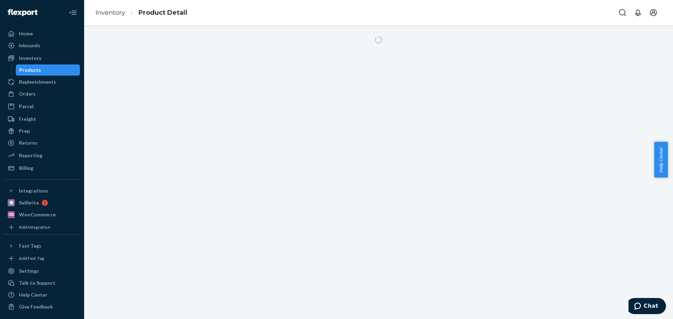 The width and height of the screenshot is (673, 319). I want to click on div: WooCommerce, so click(37, 215).